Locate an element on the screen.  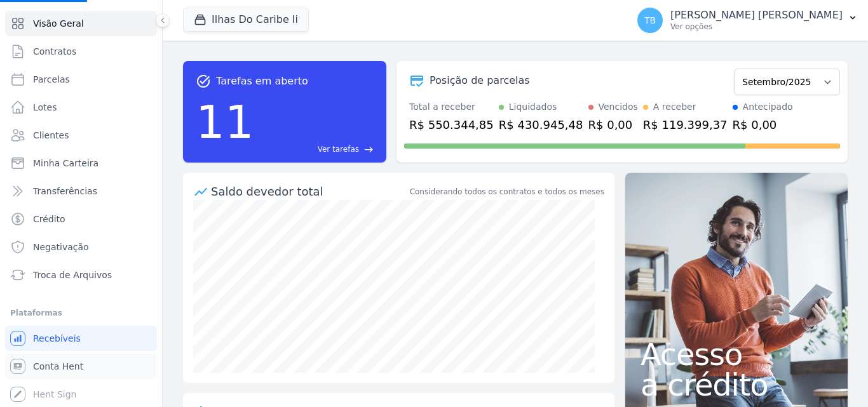
div: Vencidos is located at coordinates (618, 107).